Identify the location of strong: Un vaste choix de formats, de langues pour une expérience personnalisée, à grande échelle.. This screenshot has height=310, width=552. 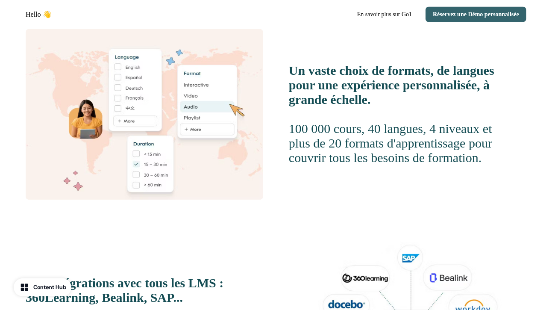
(391, 85).